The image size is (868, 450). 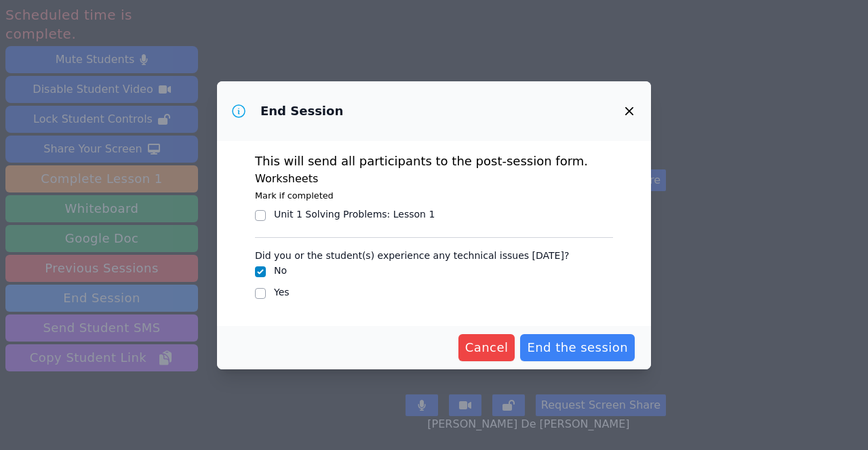 What do you see at coordinates (281, 292) in the screenshot?
I see `label: Yes` at bounding box center [281, 292].